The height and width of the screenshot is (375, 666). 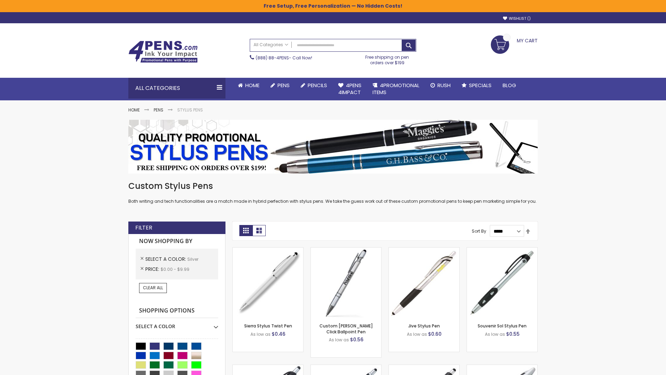 What do you see at coordinates (513, 334) in the screenshot?
I see `span: $0.55` at bounding box center [513, 334].